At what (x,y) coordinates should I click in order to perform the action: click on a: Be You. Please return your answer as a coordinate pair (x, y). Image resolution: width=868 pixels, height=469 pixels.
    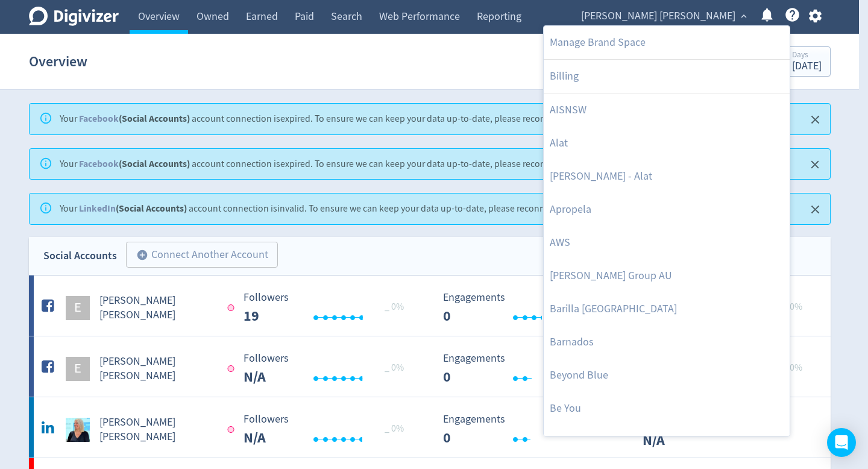
    Looking at the image, I should click on (667, 407).